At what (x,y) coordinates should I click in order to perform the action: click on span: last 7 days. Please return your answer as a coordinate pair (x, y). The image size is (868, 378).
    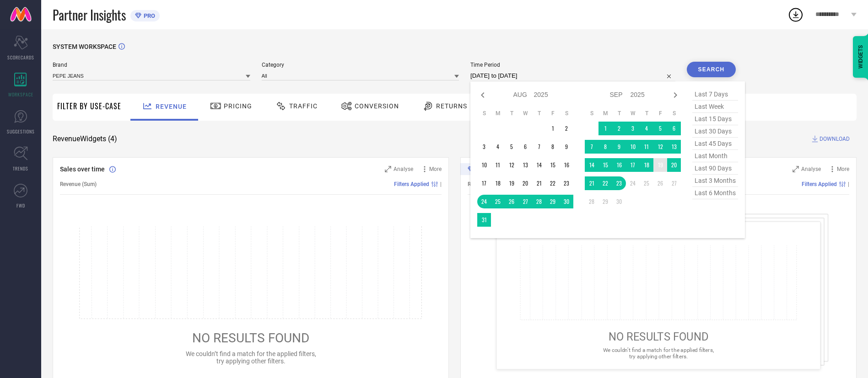
    Looking at the image, I should click on (715, 94).